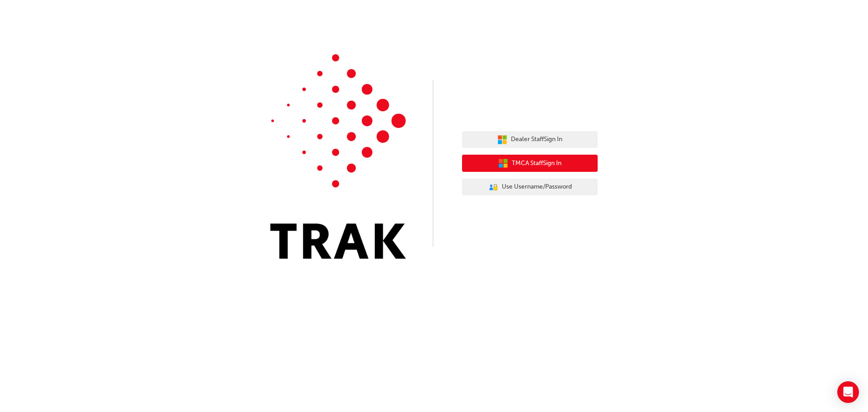  I want to click on button: Use Username/Password, so click(530, 187).